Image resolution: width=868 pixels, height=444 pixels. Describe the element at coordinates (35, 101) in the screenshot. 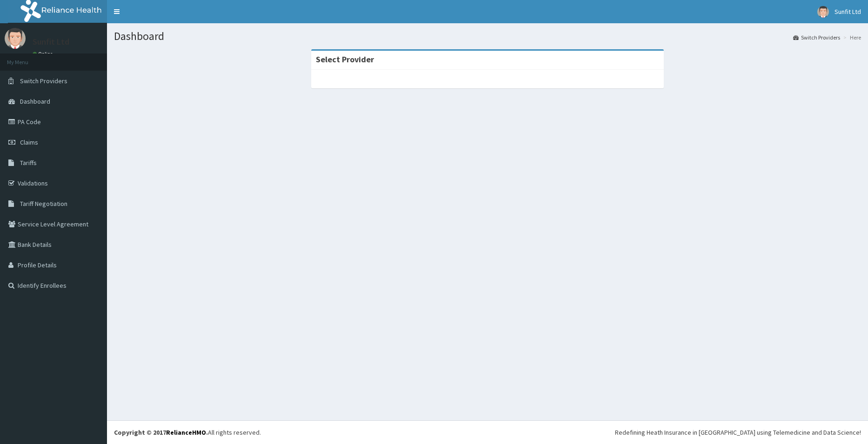

I see `span: Dashboard` at that location.